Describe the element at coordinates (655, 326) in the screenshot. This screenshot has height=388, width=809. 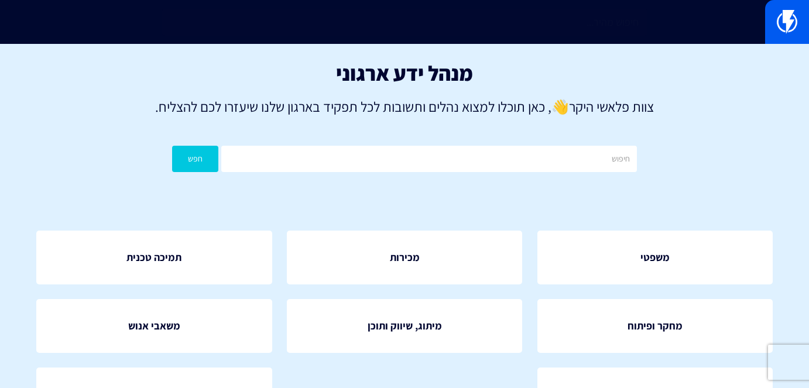
I see `span: מחקר ופיתוח` at that location.